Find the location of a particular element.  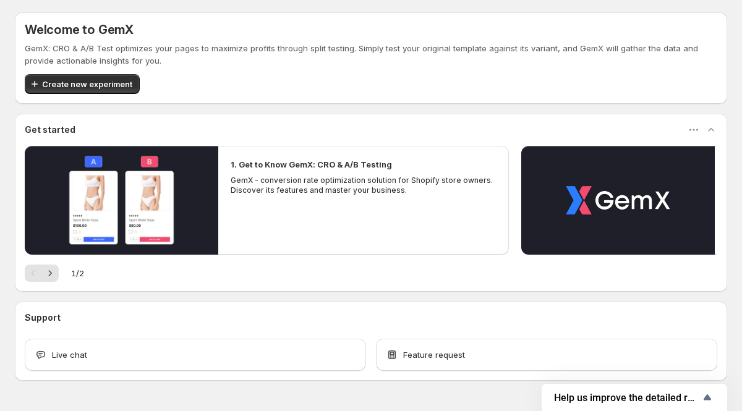

p: GemX - conversion rate optimization solution for Shopify store owners. Discover its features and ... is located at coordinates (364, 186).